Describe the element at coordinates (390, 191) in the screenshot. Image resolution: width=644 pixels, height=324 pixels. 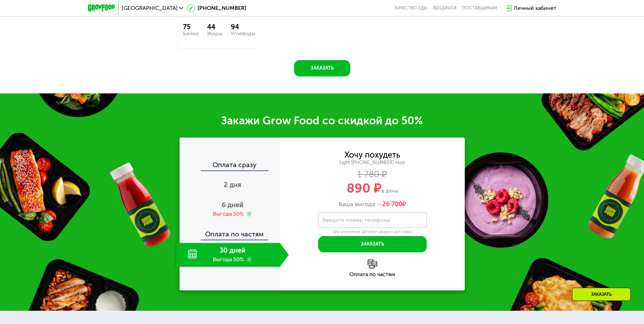
I see `span: в день` at that location.